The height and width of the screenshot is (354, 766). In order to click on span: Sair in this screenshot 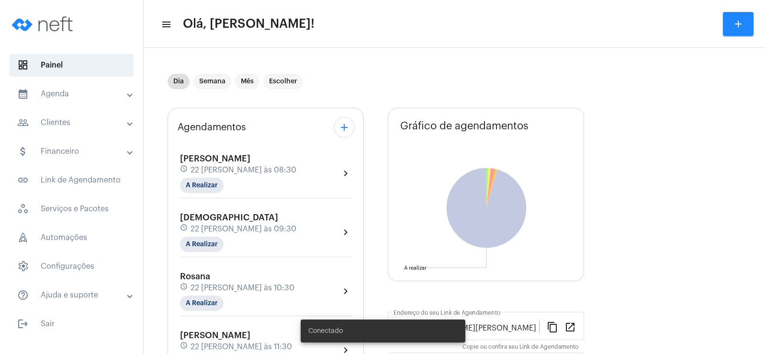, I will do `click(71, 324)`.